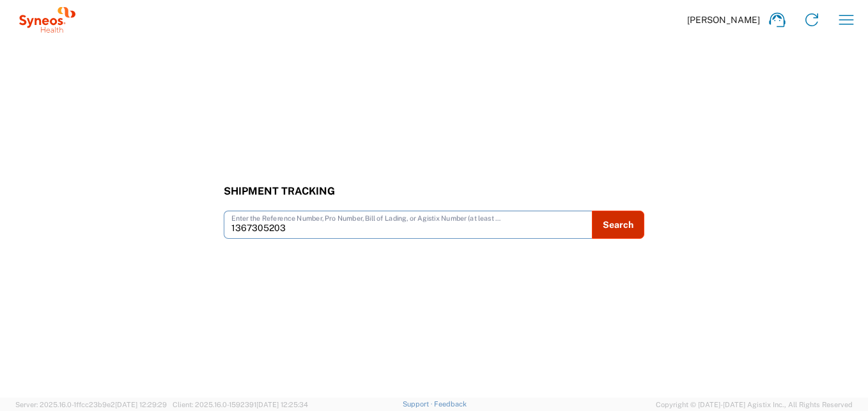 This screenshot has width=868, height=411. I want to click on button: Search, so click(618, 224).